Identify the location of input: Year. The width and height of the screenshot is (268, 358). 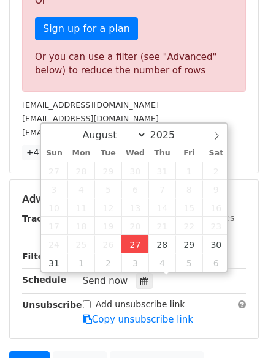
(168, 135).